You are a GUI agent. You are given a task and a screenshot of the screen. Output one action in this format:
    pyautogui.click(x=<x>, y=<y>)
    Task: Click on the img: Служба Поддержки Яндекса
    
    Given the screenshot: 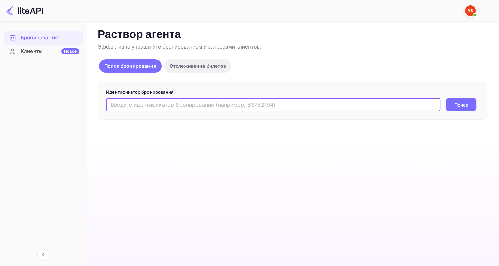 What is the action you would take?
    pyautogui.click(x=470, y=11)
    